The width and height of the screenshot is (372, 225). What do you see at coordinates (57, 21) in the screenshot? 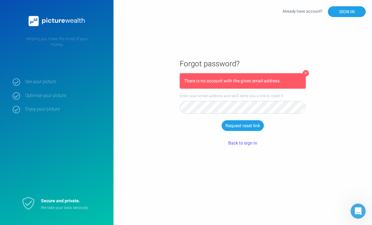
I see `img: PictureWealth` at bounding box center [57, 21].